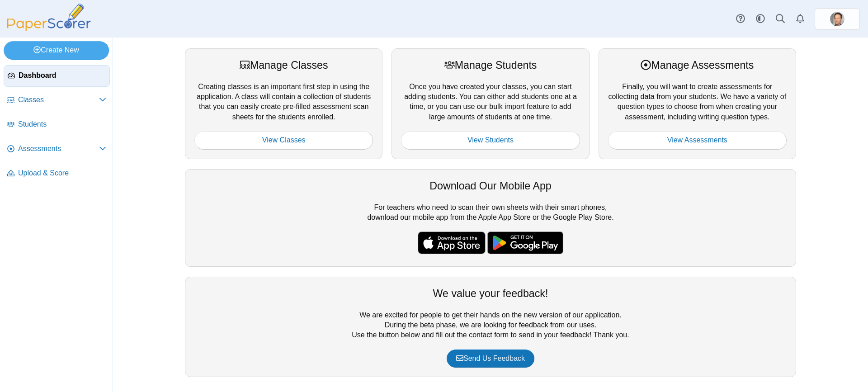  I want to click on div: For teachers who need to scan their own sheets with their smart phones, download our mobile app f..., so click(491, 218).